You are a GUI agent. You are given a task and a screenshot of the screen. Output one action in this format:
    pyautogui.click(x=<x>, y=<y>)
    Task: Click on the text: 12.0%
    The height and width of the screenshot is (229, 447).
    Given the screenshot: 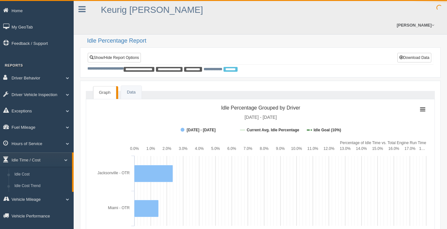 What is the action you would take?
    pyautogui.click(x=329, y=149)
    